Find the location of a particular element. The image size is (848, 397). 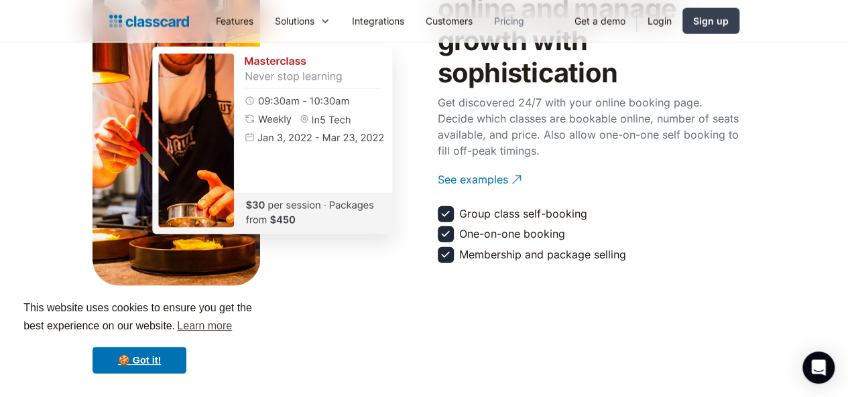

a: learn more about cookies is located at coordinates (204, 326).